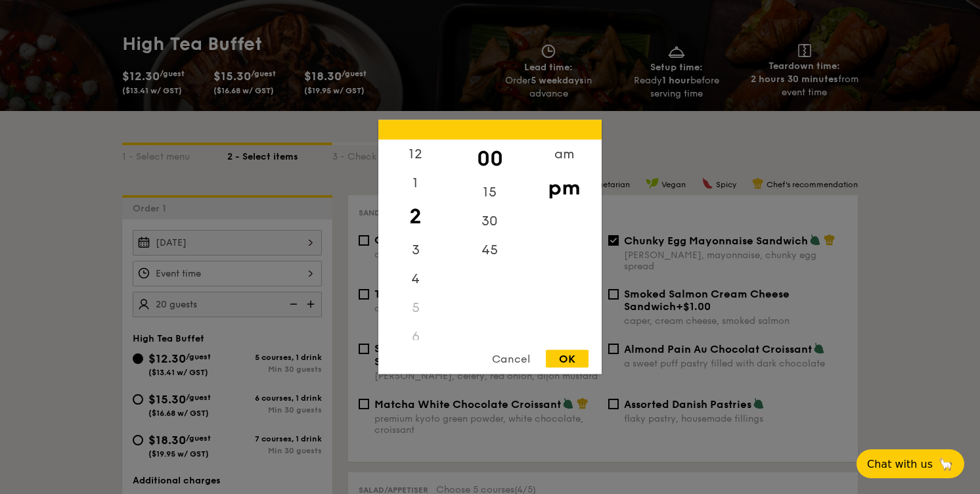 The width and height of the screenshot is (980, 494). Describe the element at coordinates (415, 308) in the screenshot. I see `div: 5` at that location.